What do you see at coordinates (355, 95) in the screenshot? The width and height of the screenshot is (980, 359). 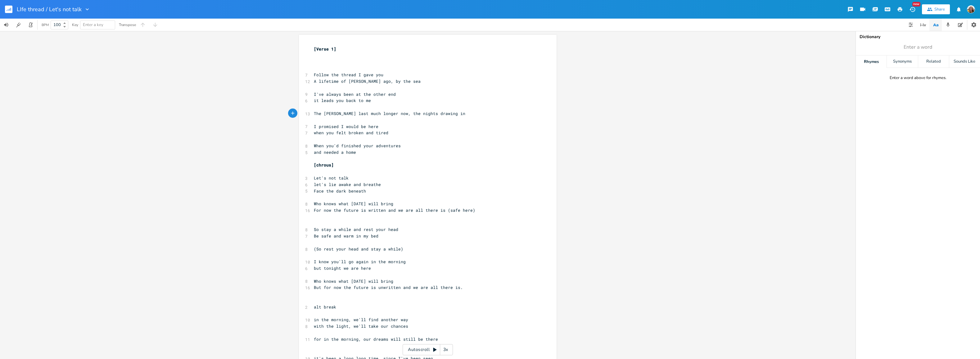 I see `span: I've always been at the other end` at bounding box center [355, 95].